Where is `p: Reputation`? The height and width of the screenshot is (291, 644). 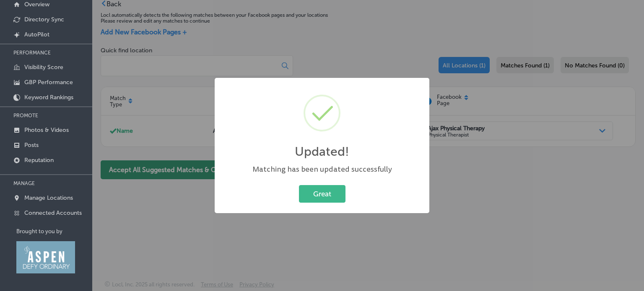 p: Reputation is located at coordinates (39, 160).